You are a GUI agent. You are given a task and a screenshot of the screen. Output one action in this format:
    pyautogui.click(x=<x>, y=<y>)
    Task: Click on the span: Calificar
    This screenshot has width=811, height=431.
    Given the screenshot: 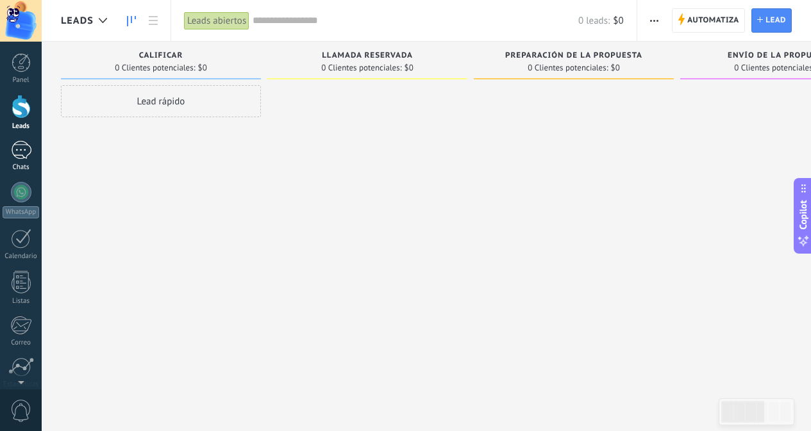 What is the action you would take?
    pyautogui.click(x=161, y=56)
    